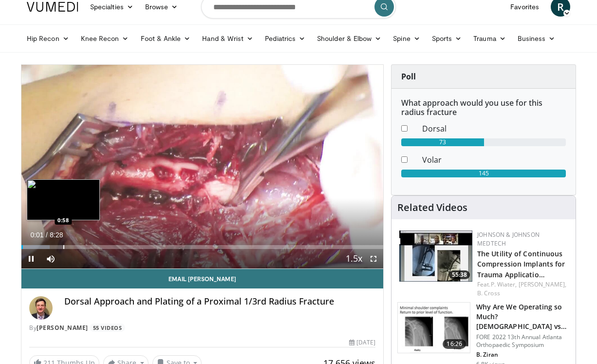 This screenshot has height=364, width=597. What do you see at coordinates (202, 328) in the screenshot?
I see `div: By` at bounding box center [202, 328].